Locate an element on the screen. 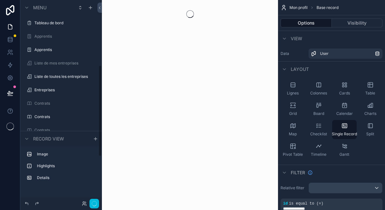  a: Liste de toutes les entreprises is located at coordinates (64, 76).